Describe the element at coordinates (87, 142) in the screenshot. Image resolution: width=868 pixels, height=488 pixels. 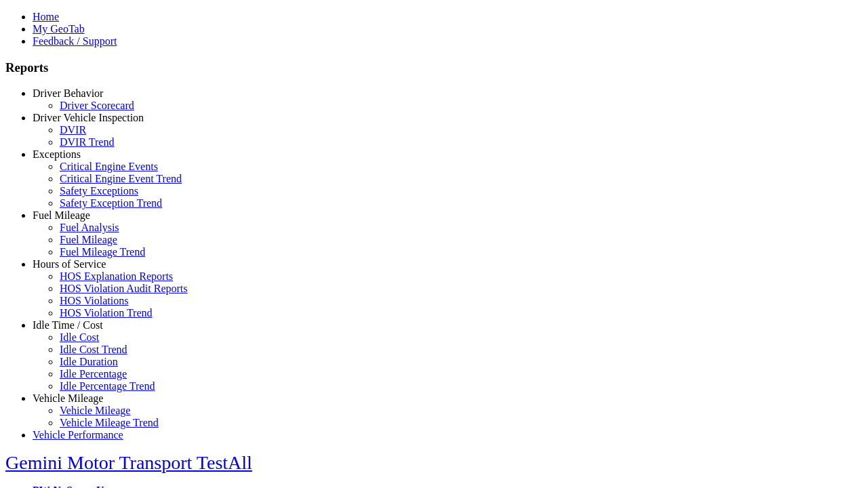
I see `a: DVIR Trend` at that location.